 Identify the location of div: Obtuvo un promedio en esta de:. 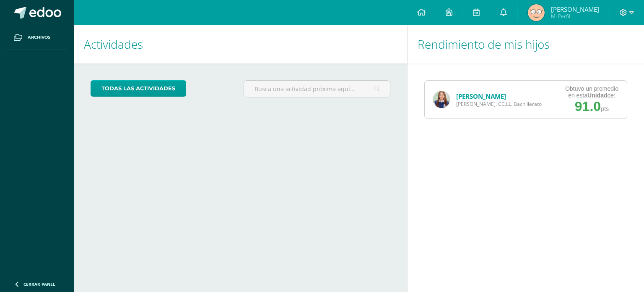
(592, 91).